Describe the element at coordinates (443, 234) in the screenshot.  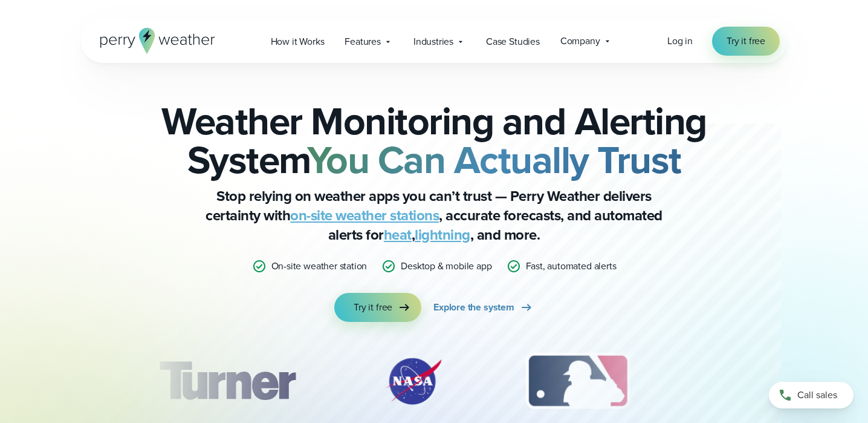
I see `a: lightning` at that location.